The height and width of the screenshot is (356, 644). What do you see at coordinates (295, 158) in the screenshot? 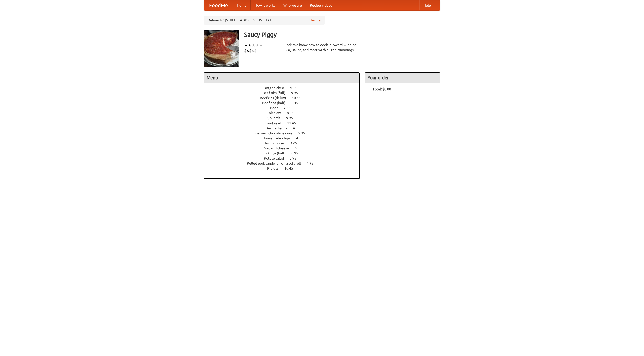
I see `span: 3.95` at bounding box center [295, 158].